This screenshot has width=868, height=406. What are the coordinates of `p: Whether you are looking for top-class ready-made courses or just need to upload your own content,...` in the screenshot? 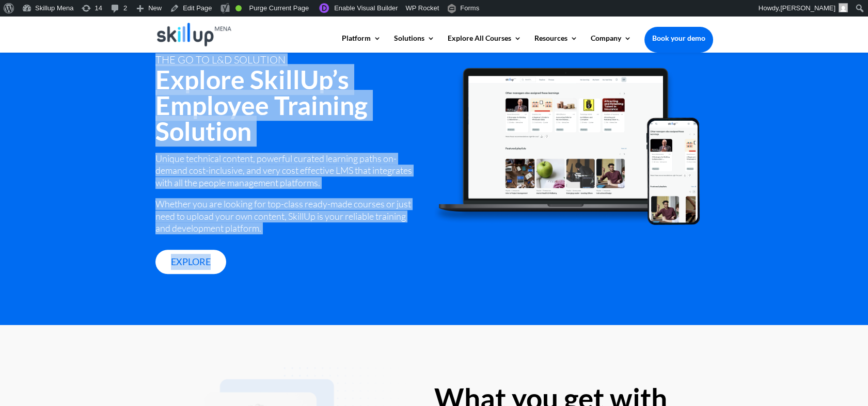 It's located at (287, 216).